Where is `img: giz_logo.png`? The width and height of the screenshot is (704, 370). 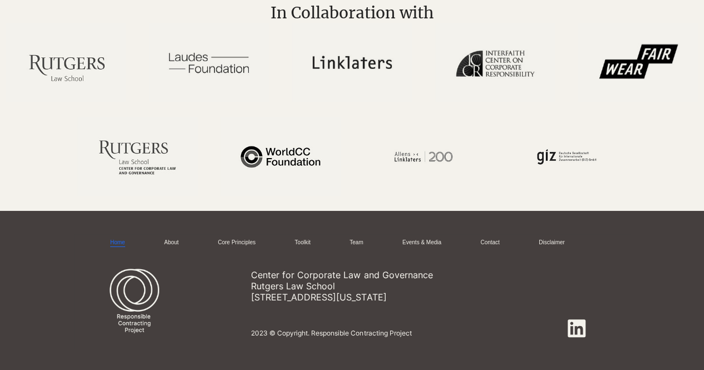 img: giz_logo.png is located at coordinates (566, 156).